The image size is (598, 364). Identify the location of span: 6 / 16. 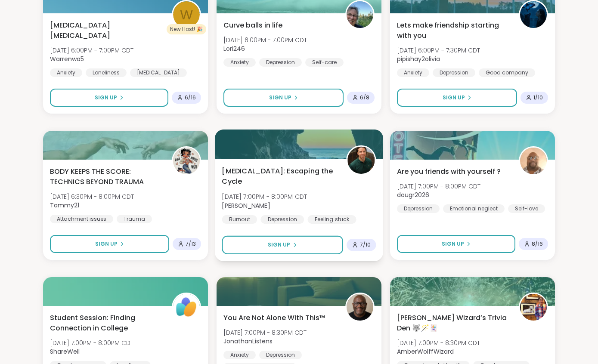
(190, 98).